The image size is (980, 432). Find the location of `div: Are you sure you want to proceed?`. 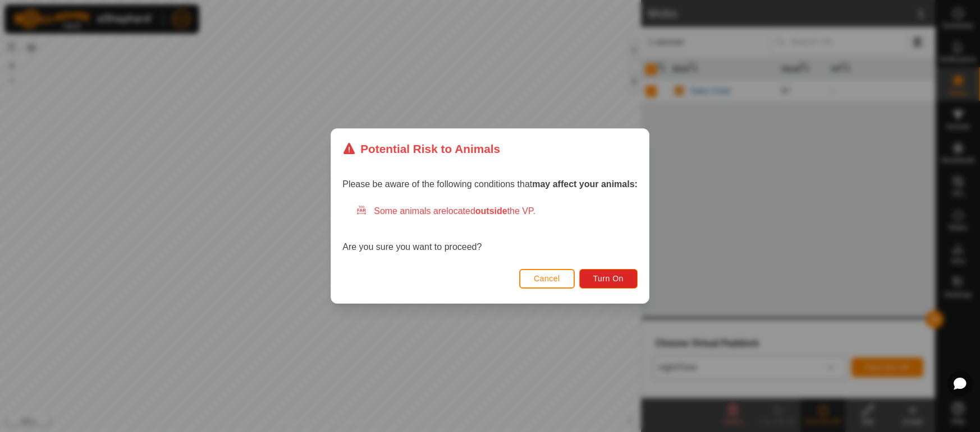

div: Are you sure you want to proceed? is located at coordinates (490, 229).